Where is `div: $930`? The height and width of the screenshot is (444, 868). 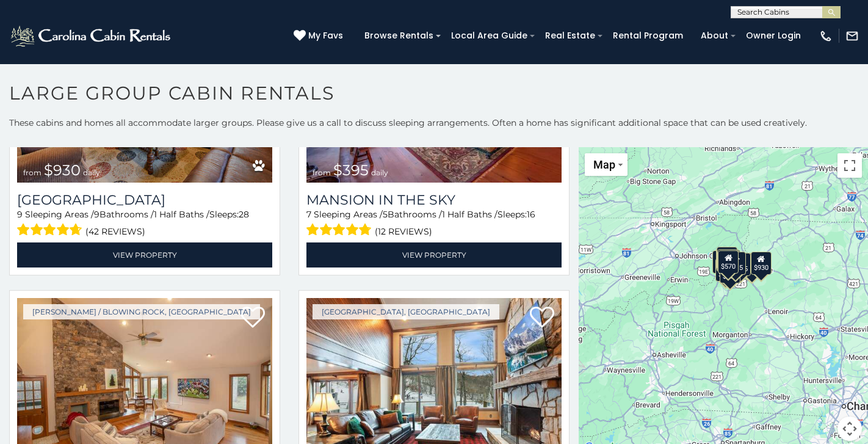
div: $930 is located at coordinates (761, 263).